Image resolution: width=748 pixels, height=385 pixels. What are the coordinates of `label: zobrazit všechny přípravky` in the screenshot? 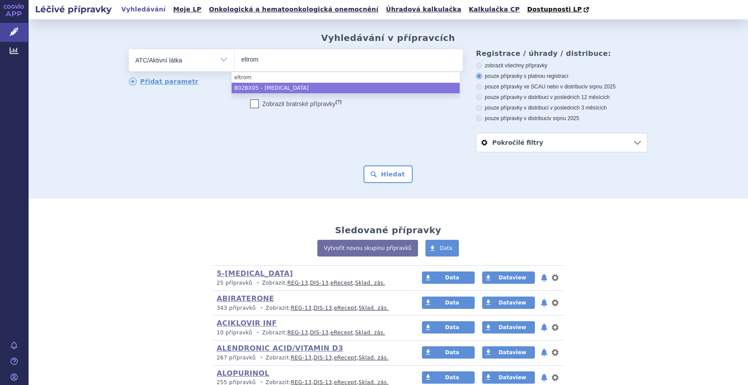 It's located at (562, 65).